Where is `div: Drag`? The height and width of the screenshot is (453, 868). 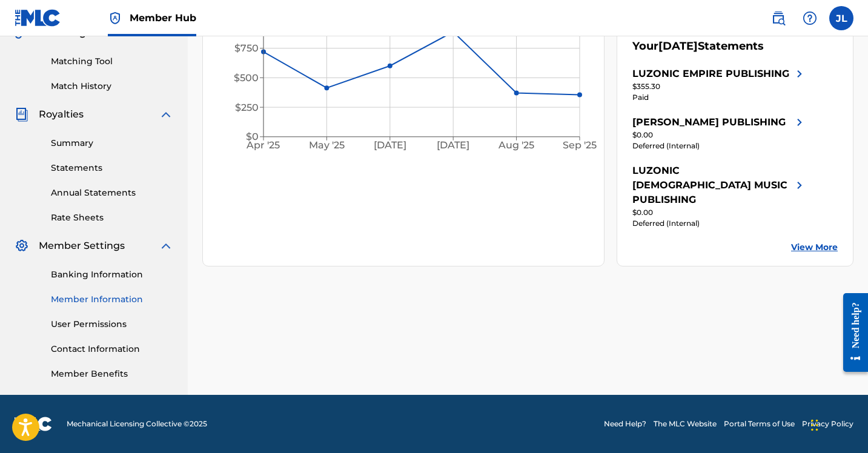 div: Drag is located at coordinates (815, 425).